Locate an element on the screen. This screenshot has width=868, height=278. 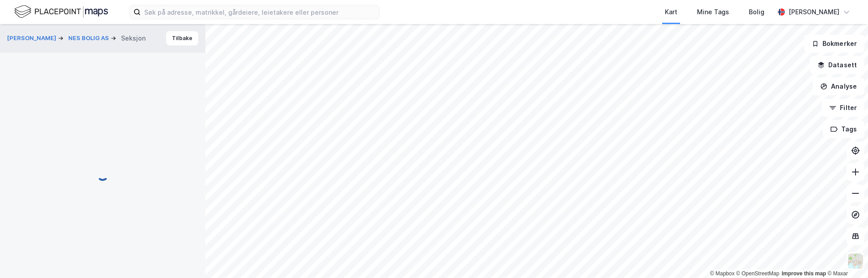
div: Kontrollprogram for chat is located at coordinates (845, 257).